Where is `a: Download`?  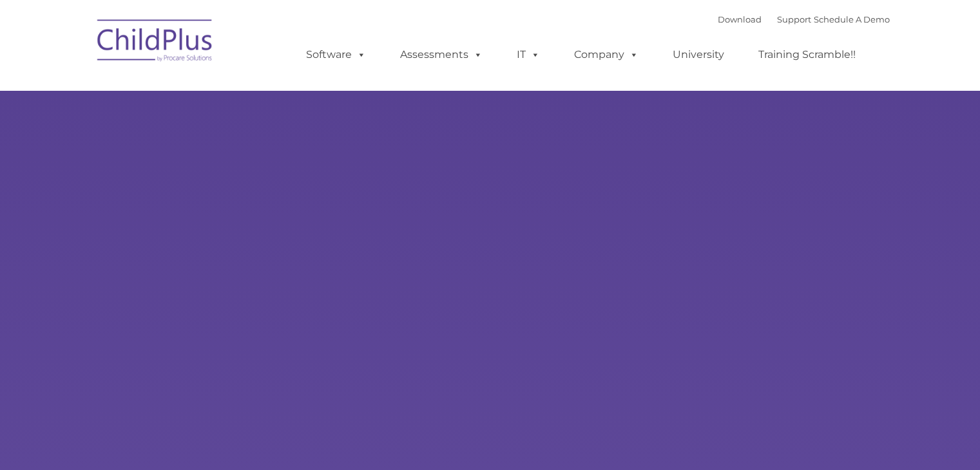
a: Download is located at coordinates (740, 19).